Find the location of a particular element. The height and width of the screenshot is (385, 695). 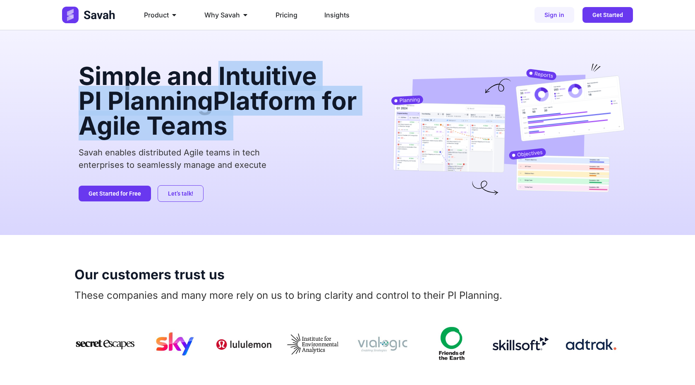

span: Get Started for Free is located at coordinates (115, 193).